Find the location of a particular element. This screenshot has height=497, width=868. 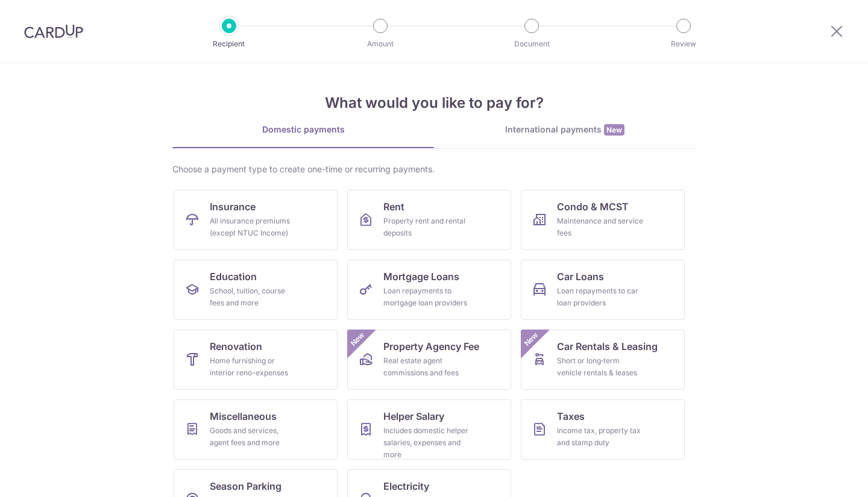

h4: What would you like to pay for? is located at coordinates (434, 103).